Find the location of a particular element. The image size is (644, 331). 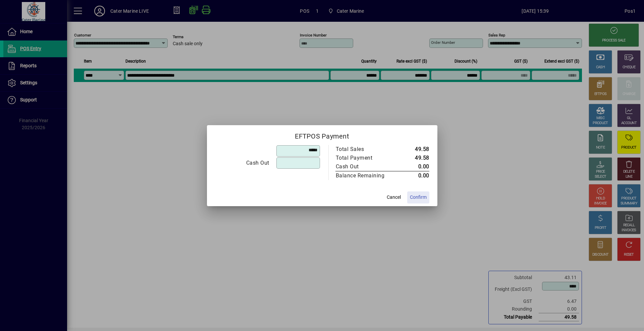

td: Total Payment is located at coordinates (367, 158).